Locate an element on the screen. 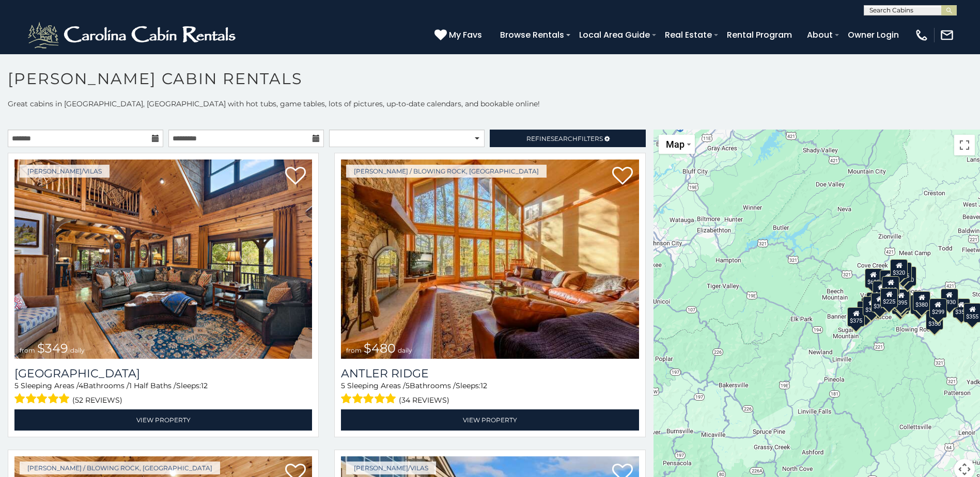 The image size is (980, 477). a: Browse Rentals is located at coordinates (532, 35).